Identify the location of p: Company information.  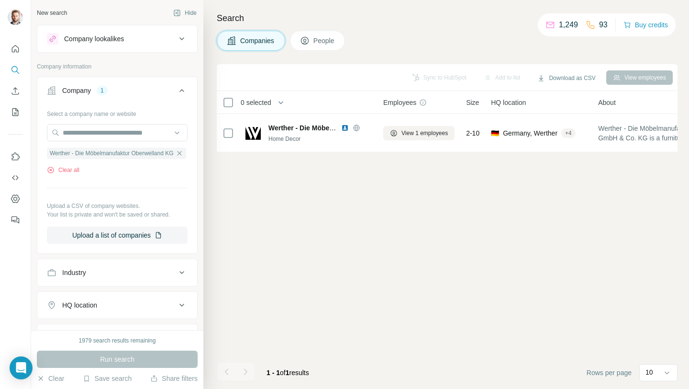
(117, 67).